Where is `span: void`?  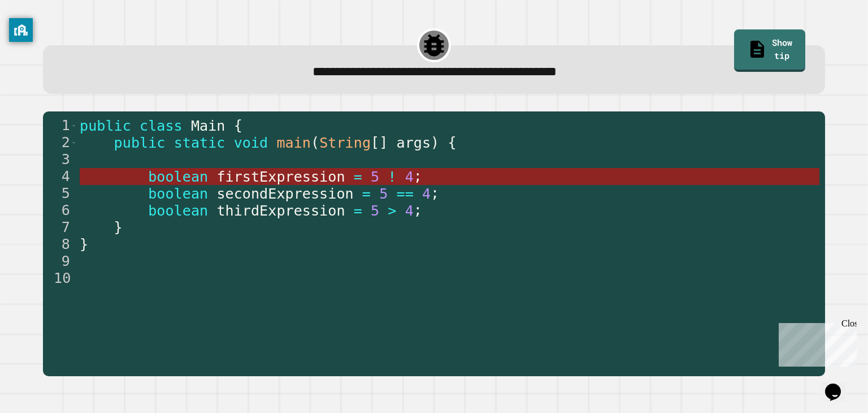 span: void is located at coordinates (250, 142).